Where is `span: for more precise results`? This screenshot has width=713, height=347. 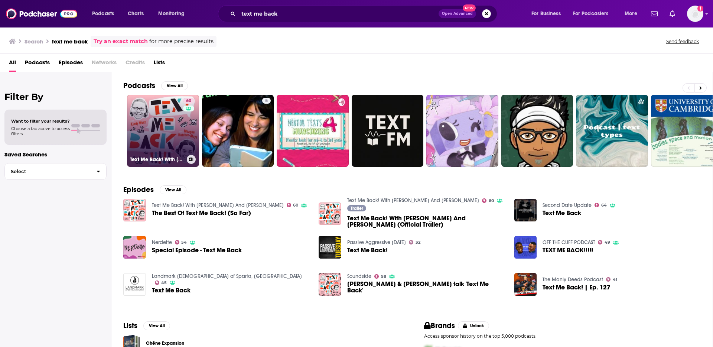 span: for more precise results is located at coordinates (181, 41).